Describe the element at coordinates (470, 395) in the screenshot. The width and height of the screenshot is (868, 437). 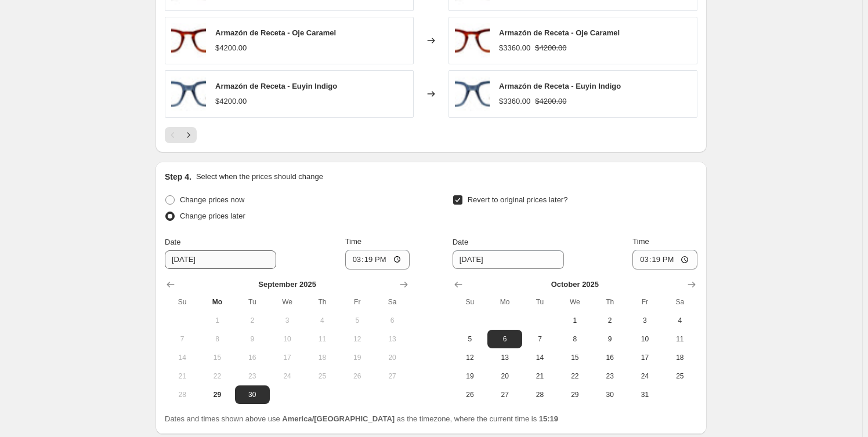
I see `span: 26` at that location.